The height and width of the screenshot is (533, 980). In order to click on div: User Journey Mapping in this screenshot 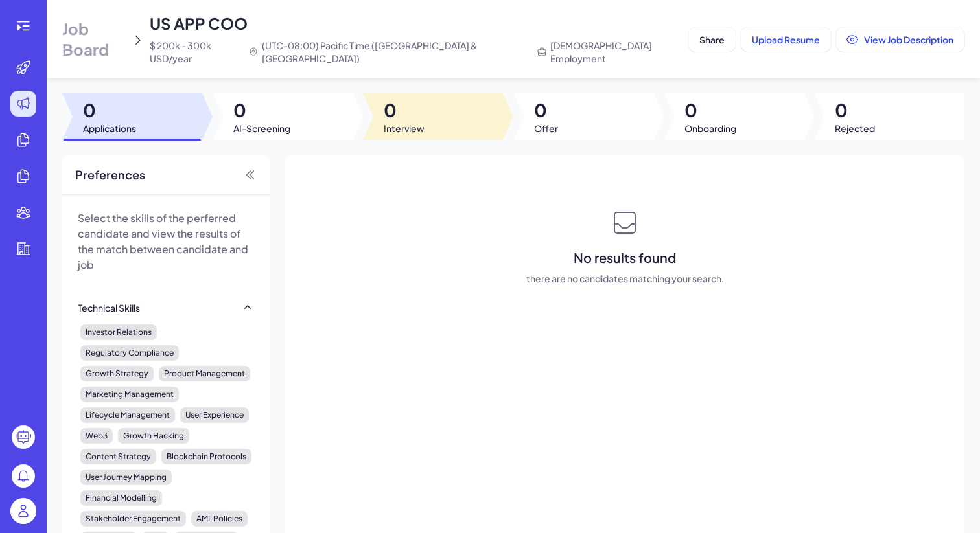, I will do `click(126, 477)`.